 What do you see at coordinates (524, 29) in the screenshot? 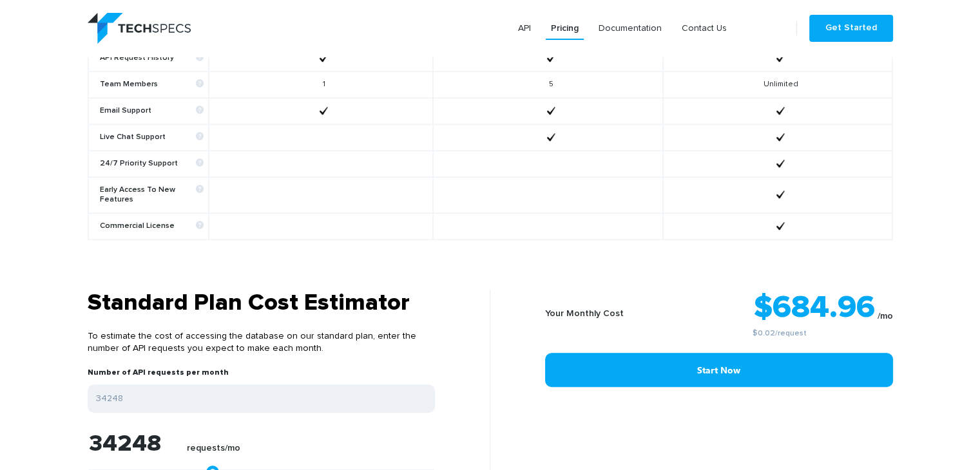
I see `a: API` at bounding box center [524, 29].